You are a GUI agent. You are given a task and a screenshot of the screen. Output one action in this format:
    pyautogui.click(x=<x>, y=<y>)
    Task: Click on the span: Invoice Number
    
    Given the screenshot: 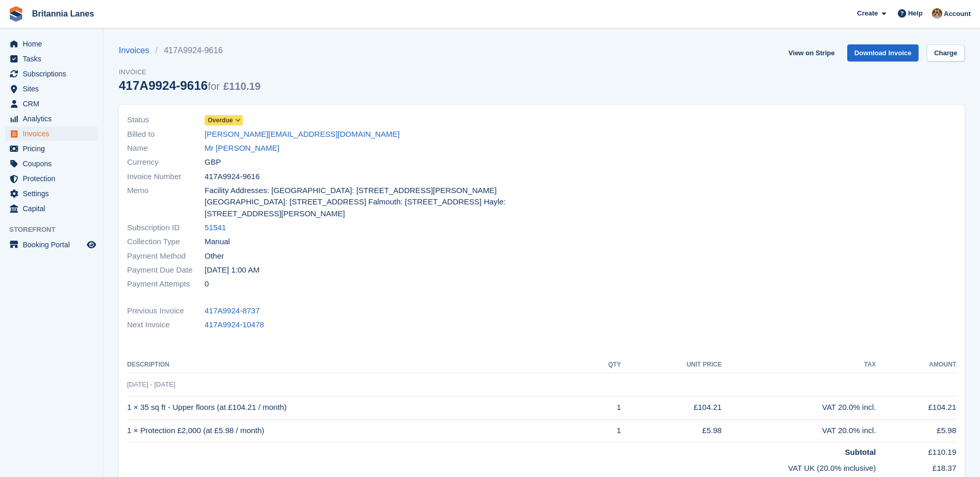 What is the action you would take?
    pyautogui.click(x=166, y=176)
    